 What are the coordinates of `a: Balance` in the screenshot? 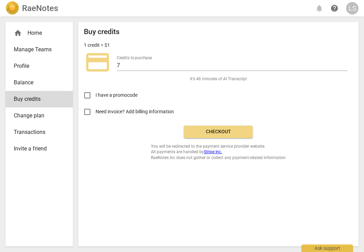 It's located at (39, 83).